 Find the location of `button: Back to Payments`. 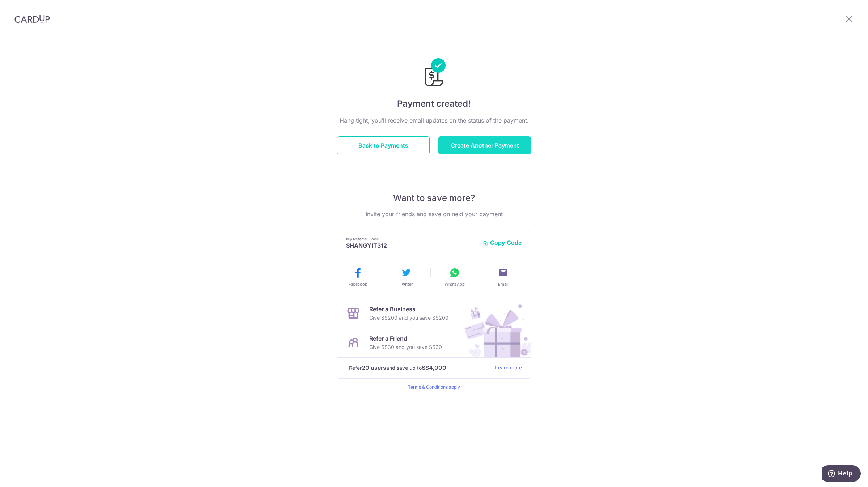

button: Back to Payments is located at coordinates (383, 145).